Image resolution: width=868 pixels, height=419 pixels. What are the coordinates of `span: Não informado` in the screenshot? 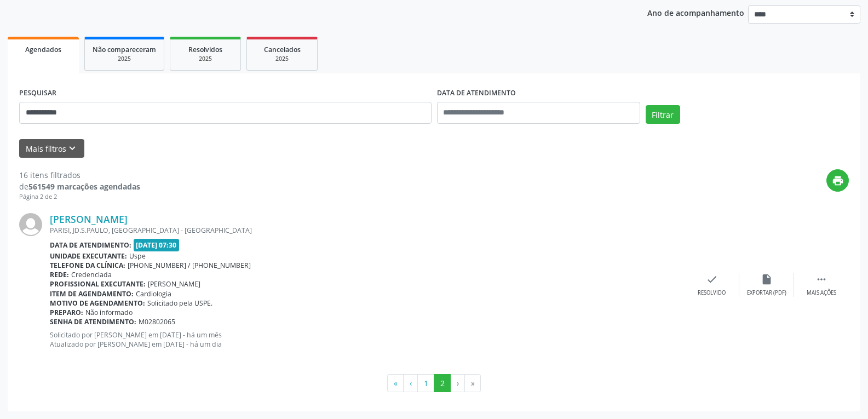 It's located at (109, 312).